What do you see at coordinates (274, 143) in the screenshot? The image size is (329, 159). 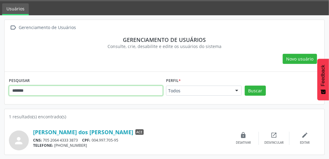 I see `div: Desvincular` at bounding box center [274, 143].